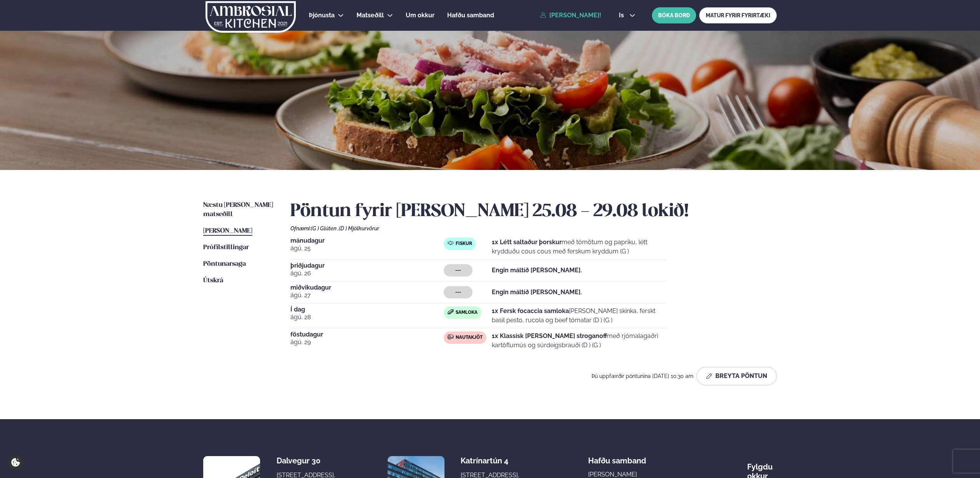 This screenshot has width=980, height=478. What do you see at coordinates (322, 16) in the screenshot?
I see `a: Þjónusta` at bounding box center [322, 16].